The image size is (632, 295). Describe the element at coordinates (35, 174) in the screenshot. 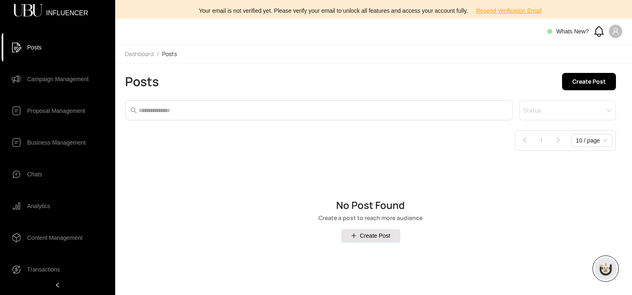

I see `span: Chats` at that location.